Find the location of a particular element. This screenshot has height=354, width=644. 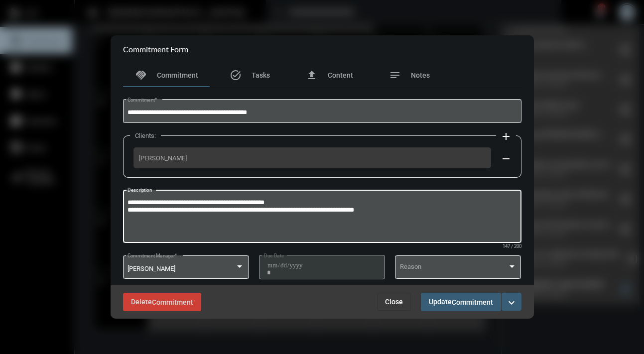

mat-icon: add is located at coordinates (506, 136).